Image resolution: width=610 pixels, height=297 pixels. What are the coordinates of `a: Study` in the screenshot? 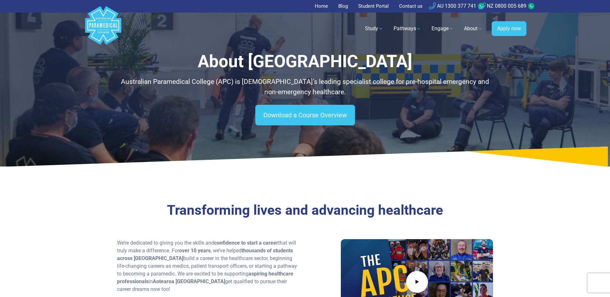 It's located at (374, 29).